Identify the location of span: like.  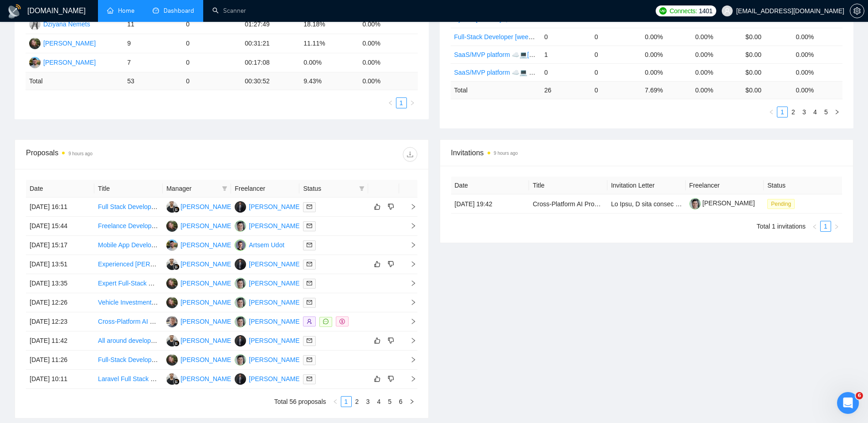
(377, 264).